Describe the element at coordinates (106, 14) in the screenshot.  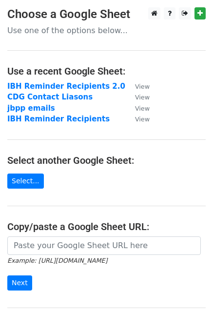
I see `h3: Choose a Google Sheet` at that location.